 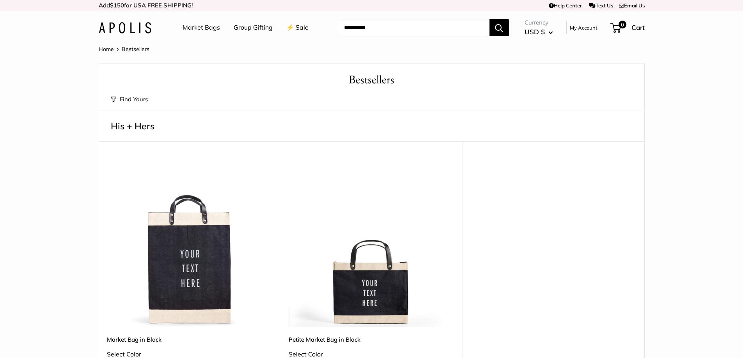 I want to click on span: $150, so click(x=117, y=5).